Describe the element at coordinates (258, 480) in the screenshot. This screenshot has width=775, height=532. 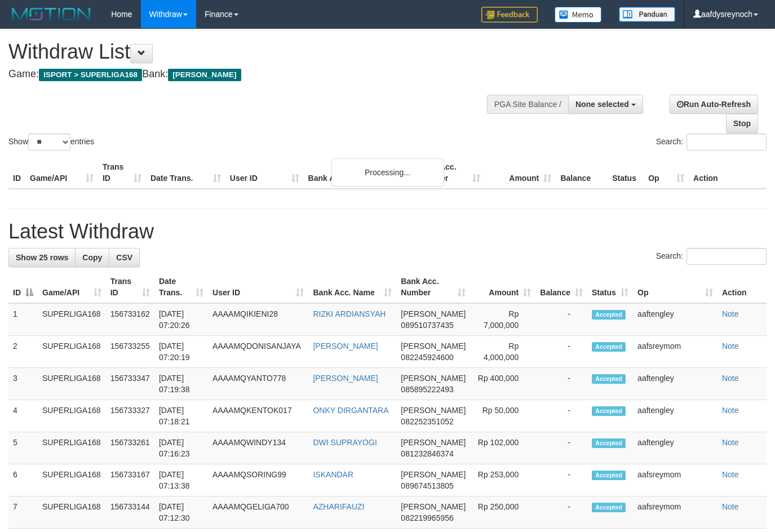
I see `td: AAAAMQSORING99` at that location.